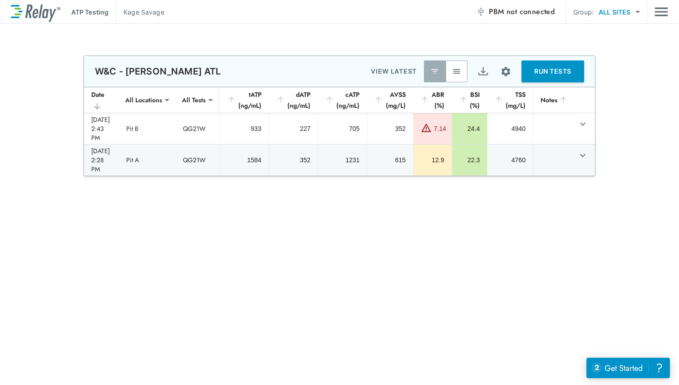  I want to click on img: Export Icon, so click(483, 71).